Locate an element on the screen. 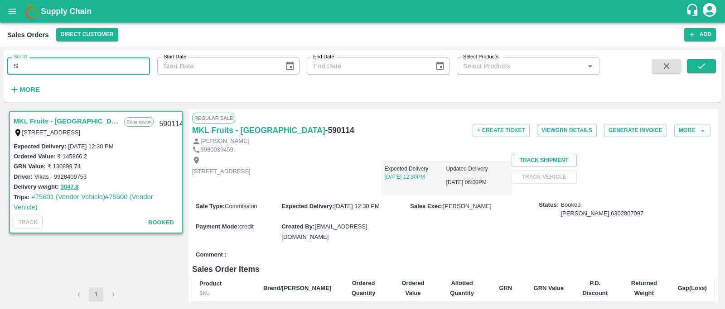 The image size is (725, 309). div: SKU is located at coordinates (224, 294).